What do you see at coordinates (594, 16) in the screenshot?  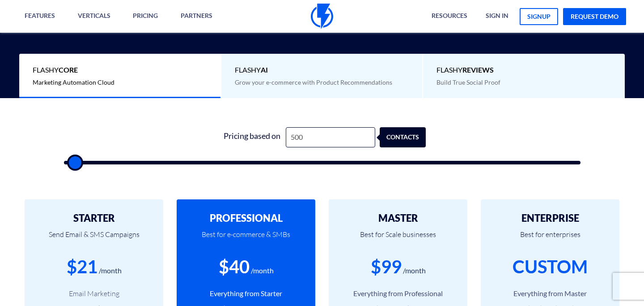 I see `a: request demo` at bounding box center [594, 16].